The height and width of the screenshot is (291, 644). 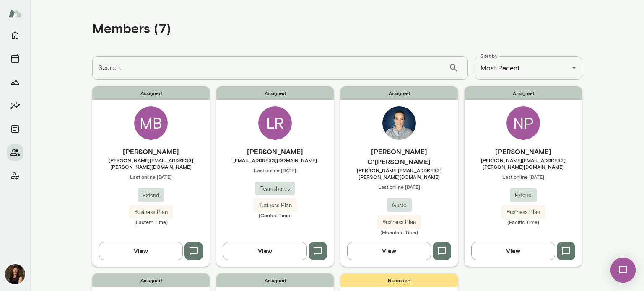 What do you see at coordinates (151, 222) in the screenshot?
I see `span: (Eastern Time)` at bounding box center [151, 222].